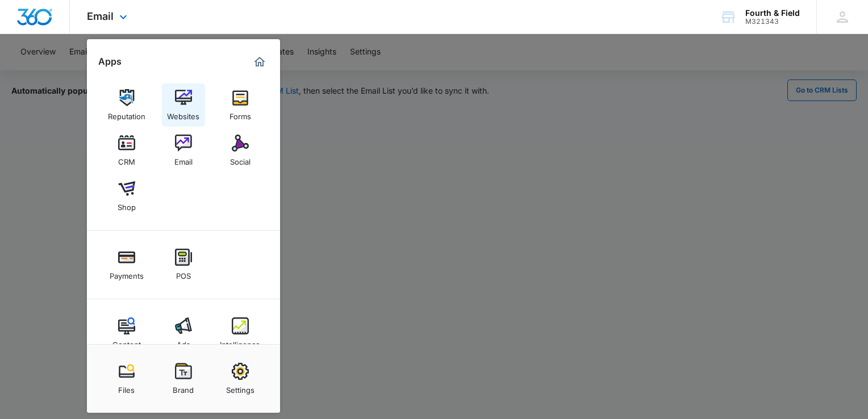 The height and width of the screenshot is (419, 868). Describe the element at coordinates (240, 333) in the screenshot. I see `a: Intelligence` at that location.